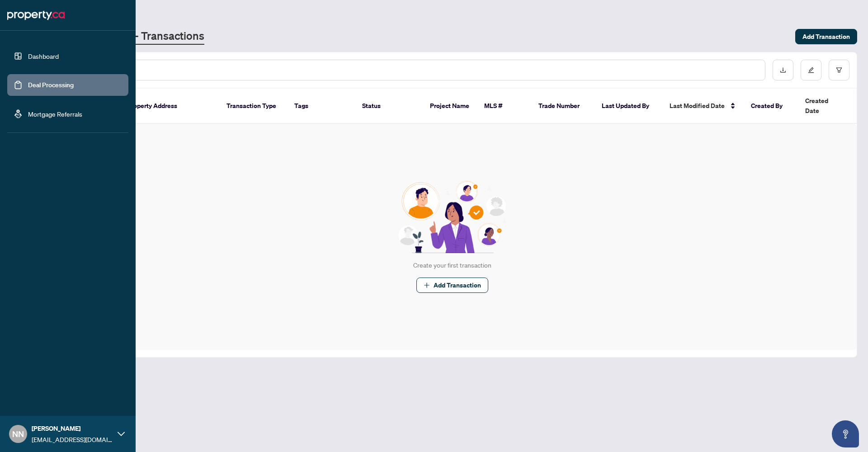 This screenshot has width=868, height=452. Describe the element at coordinates (839, 70) in the screenshot. I see `button: filter` at that location.